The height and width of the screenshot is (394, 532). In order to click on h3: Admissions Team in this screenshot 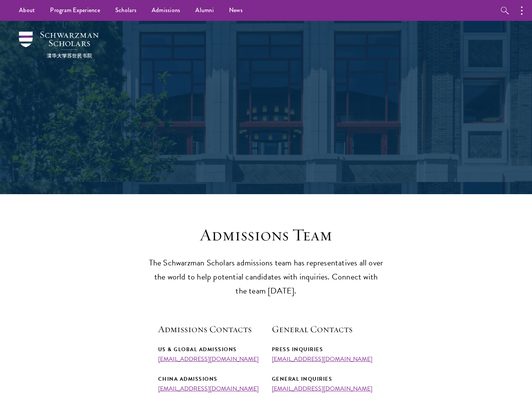, I will do `click(266, 235)`.